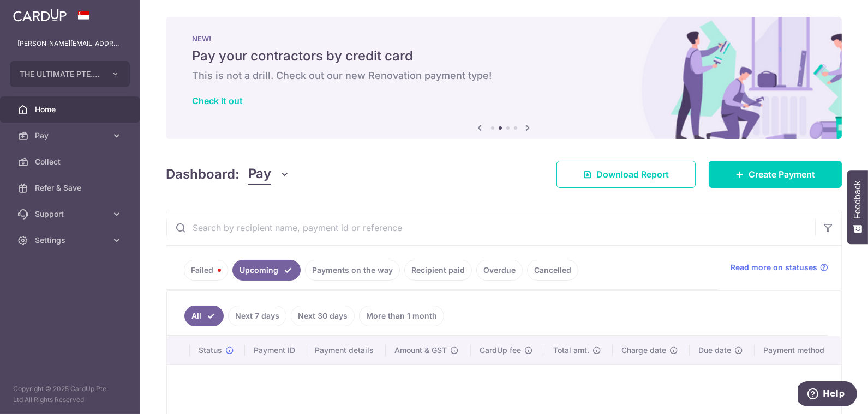  What do you see at coordinates (774, 268) in the screenshot?
I see `span: Read more on statuses` at bounding box center [774, 268].